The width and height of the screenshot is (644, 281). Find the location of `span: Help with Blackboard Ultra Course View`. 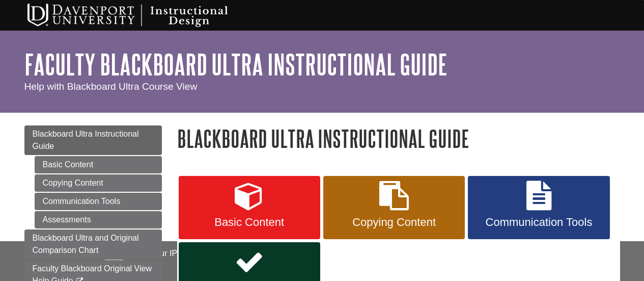

span: Help with Blackboard Ultra Course View is located at coordinates (111, 86).